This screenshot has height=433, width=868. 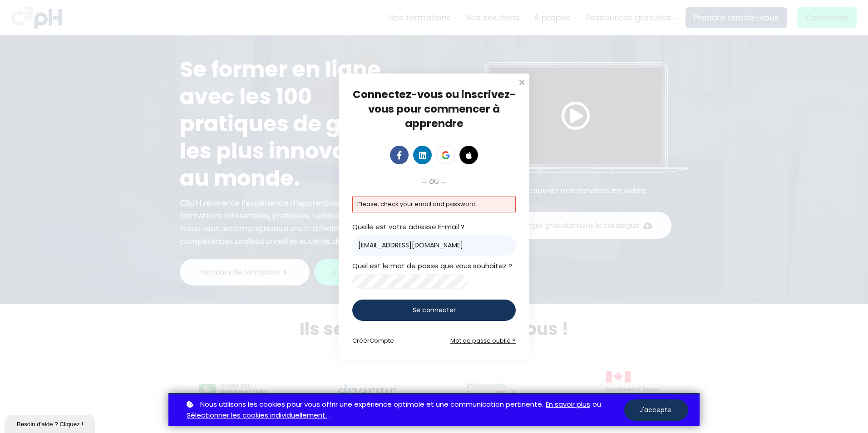 I want to click on p: Please, check your email and password., so click(x=434, y=204).